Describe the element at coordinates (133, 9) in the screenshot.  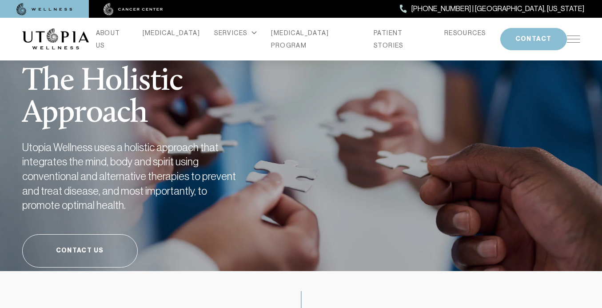
I see `img: cancer center` at that location.